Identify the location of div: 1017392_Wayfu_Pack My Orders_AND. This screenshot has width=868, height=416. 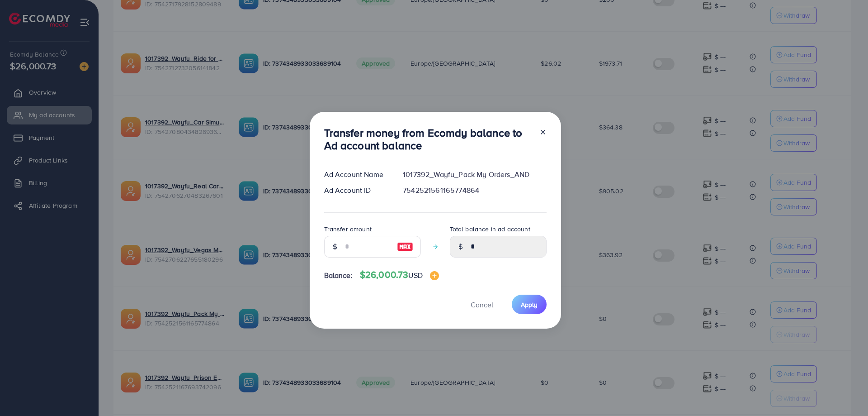
(474, 174).